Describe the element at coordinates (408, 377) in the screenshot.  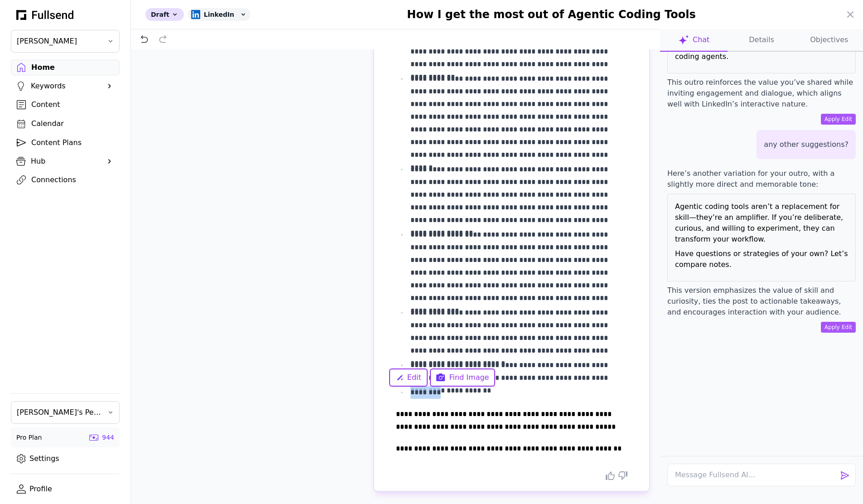
I see `button: Edit` at that location.